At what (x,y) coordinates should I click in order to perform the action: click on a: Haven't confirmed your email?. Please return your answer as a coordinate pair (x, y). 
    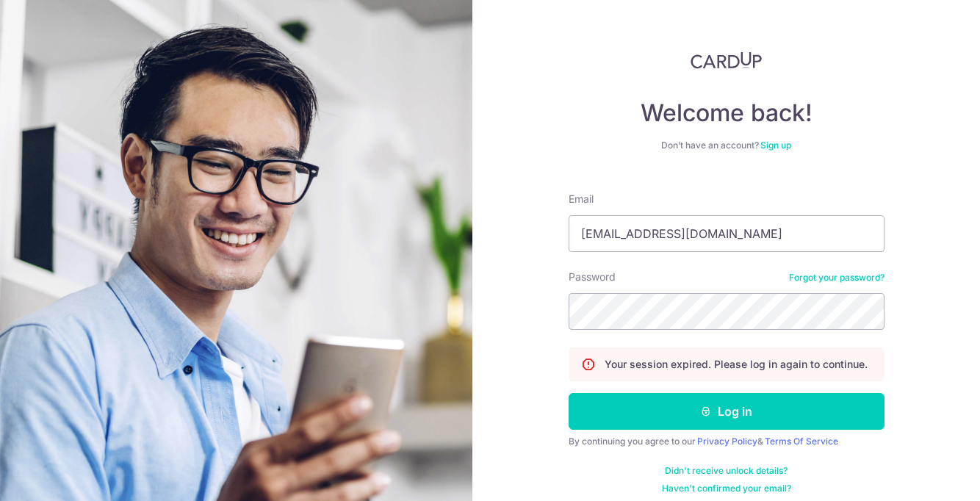
    Looking at the image, I should click on (726, 489).